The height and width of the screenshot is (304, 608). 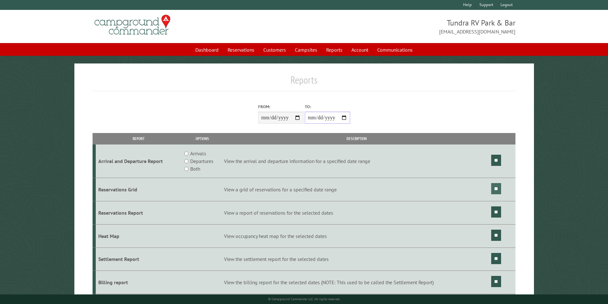 What do you see at coordinates (304, 299) in the screenshot?
I see `small: © Campground Commander LLC. All rights reserved.` at bounding box center [304, 299].